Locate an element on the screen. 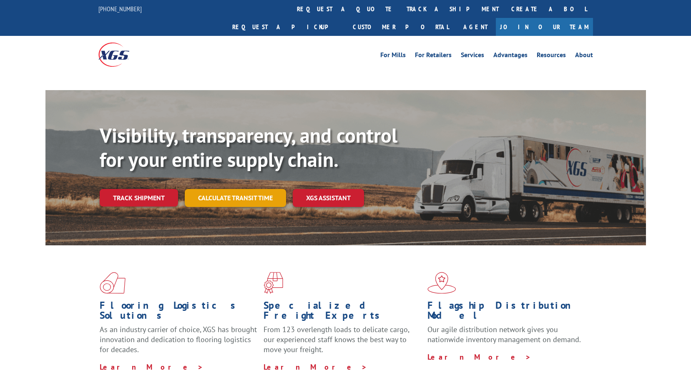  a: About is located at coordinates (584, 56).